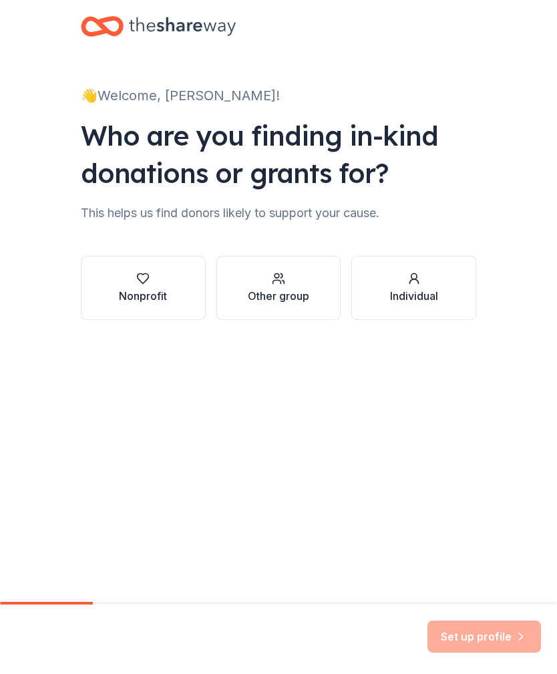  Describe the element at coordinates (413, 288) in the screenshot. I see `button: Individual` at that location.